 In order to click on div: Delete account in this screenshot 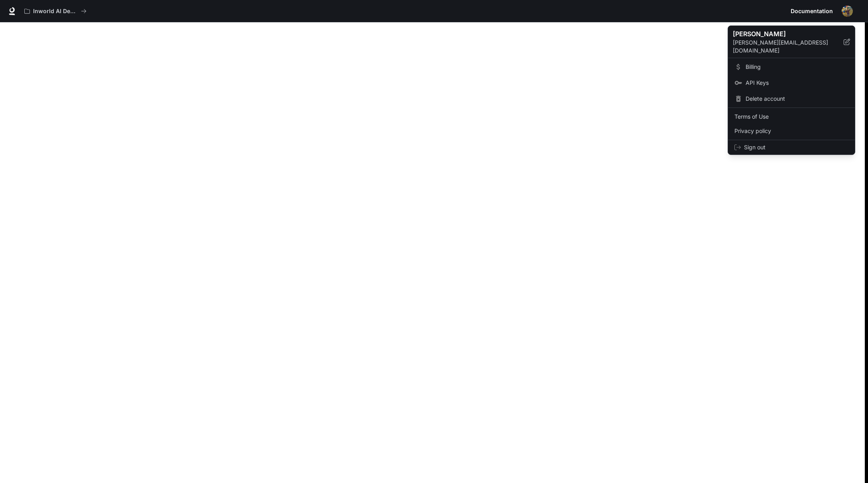, I will do `click(791, 99)`.